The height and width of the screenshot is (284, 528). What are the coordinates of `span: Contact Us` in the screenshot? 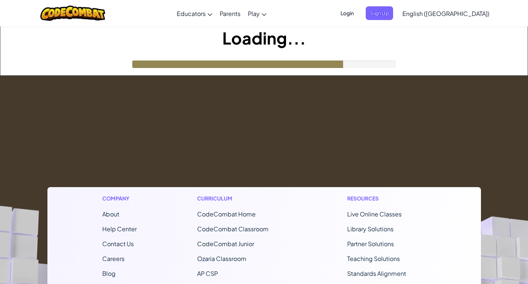 It's located at (118, 243).